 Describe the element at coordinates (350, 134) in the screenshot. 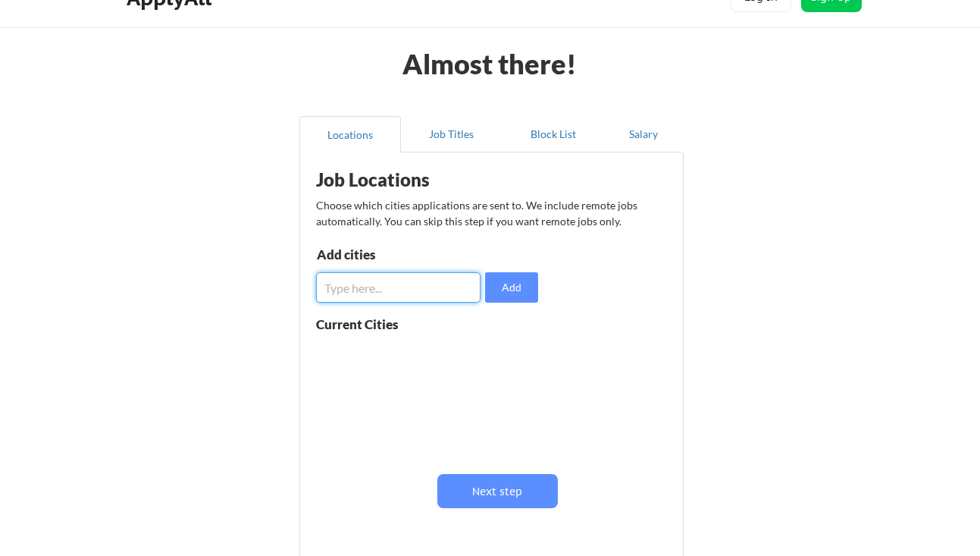

I see `button: Locations` at that location.